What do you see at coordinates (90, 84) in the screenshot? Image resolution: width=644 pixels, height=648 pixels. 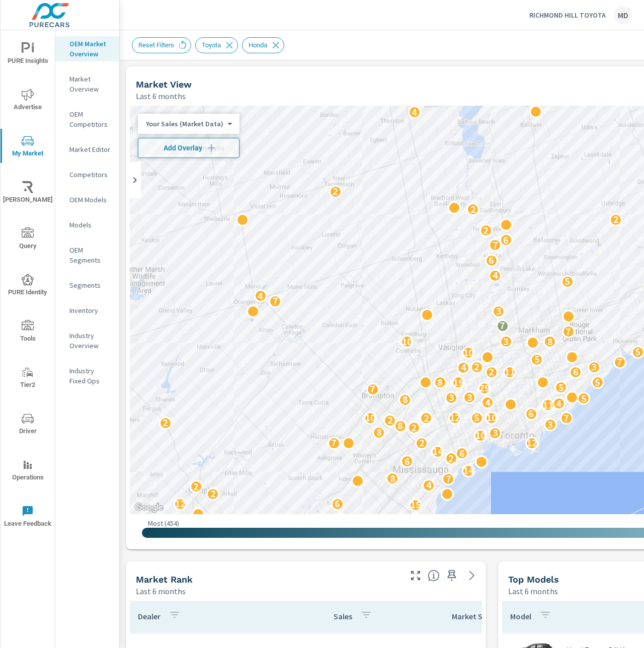 I see `p: Market Overview` at bounding box center [90, 84].